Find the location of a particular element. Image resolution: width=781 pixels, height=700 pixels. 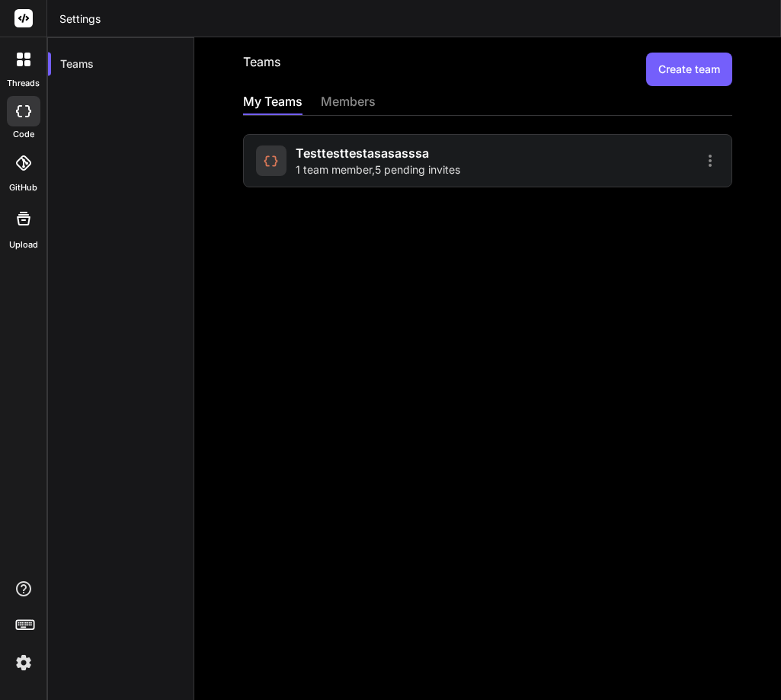

div: members is located at coordinates (348, 103).